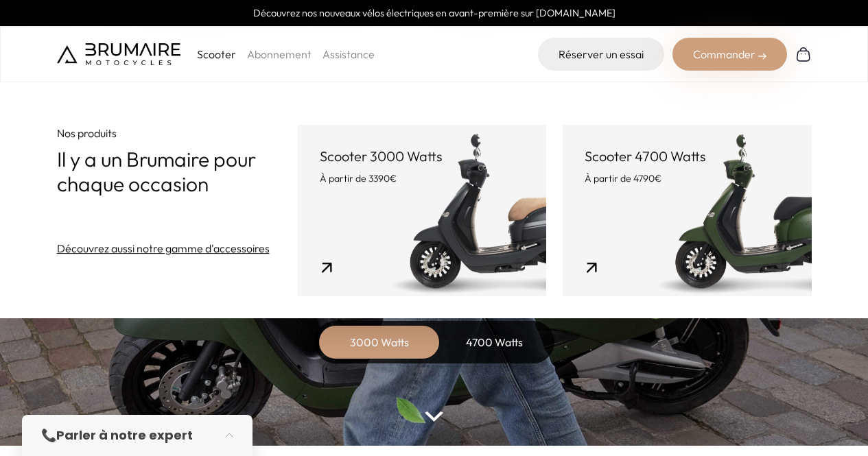 This screenshot has height=456, width=868. I want to click on img: Brumaire Motocycles, so click(119, 54).